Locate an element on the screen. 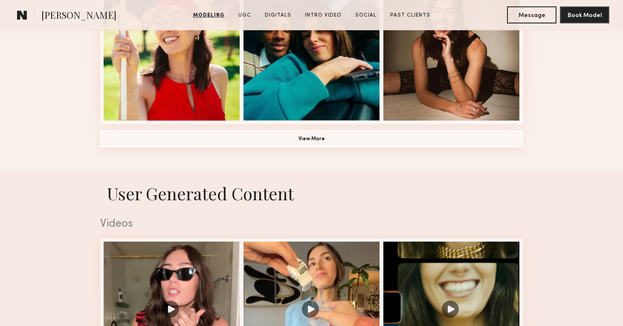  button: Book Model is located at coordinates (585, 15).